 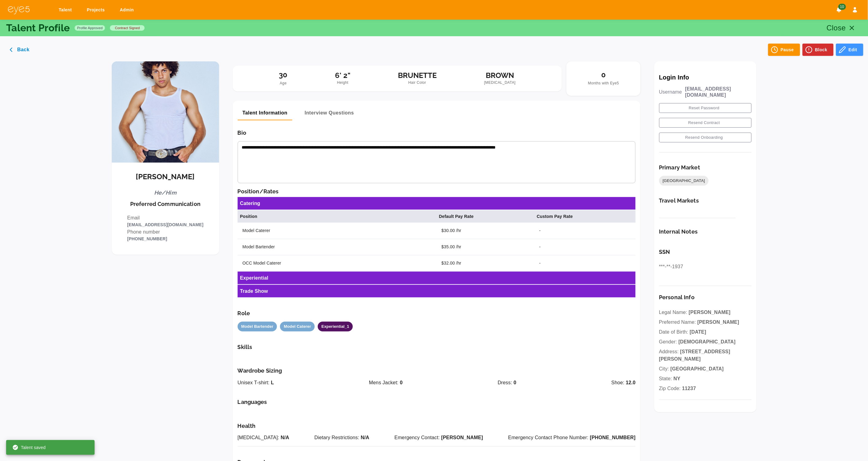 I want to click on p: Date of Birth:, so click(x=705, y=332).